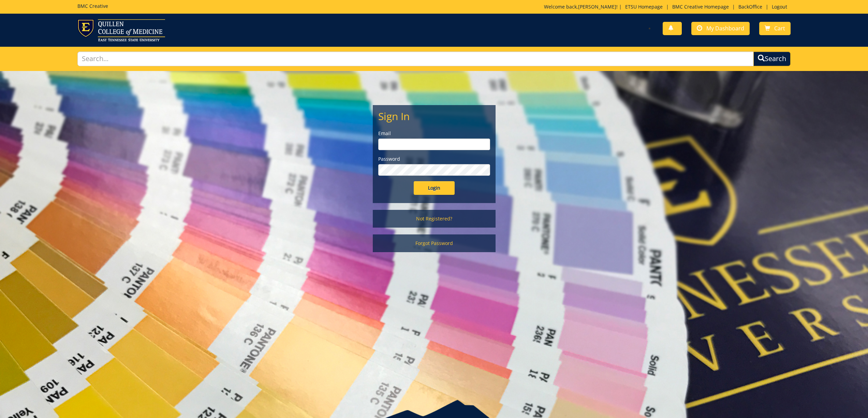  Describe the element at coordinates (720, 28) in the screenshot. I see `a: My Dashboard` at that location.